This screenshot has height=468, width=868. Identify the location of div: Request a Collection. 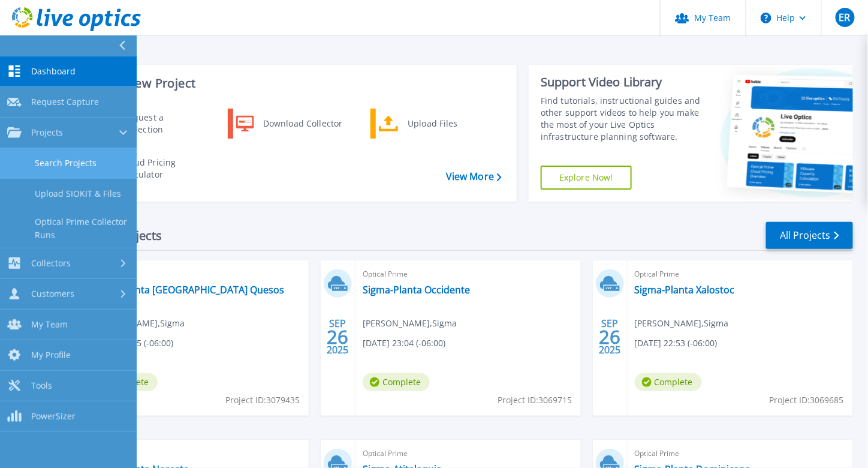
(161, 123).